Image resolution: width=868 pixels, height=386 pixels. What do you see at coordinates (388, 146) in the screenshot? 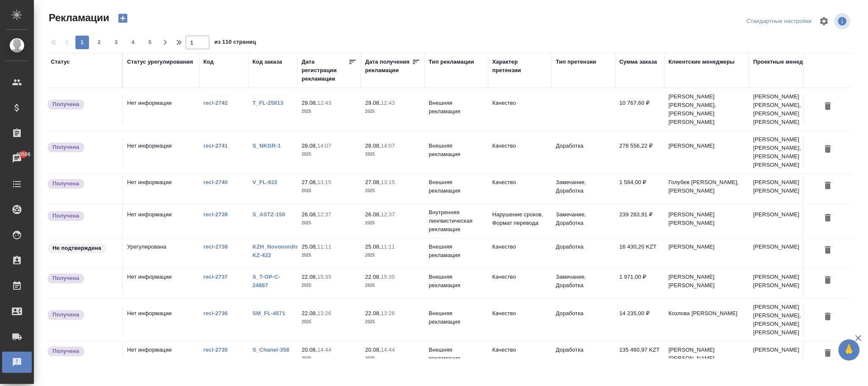
I see `p: 14:07` at bounding box center [388, 146].